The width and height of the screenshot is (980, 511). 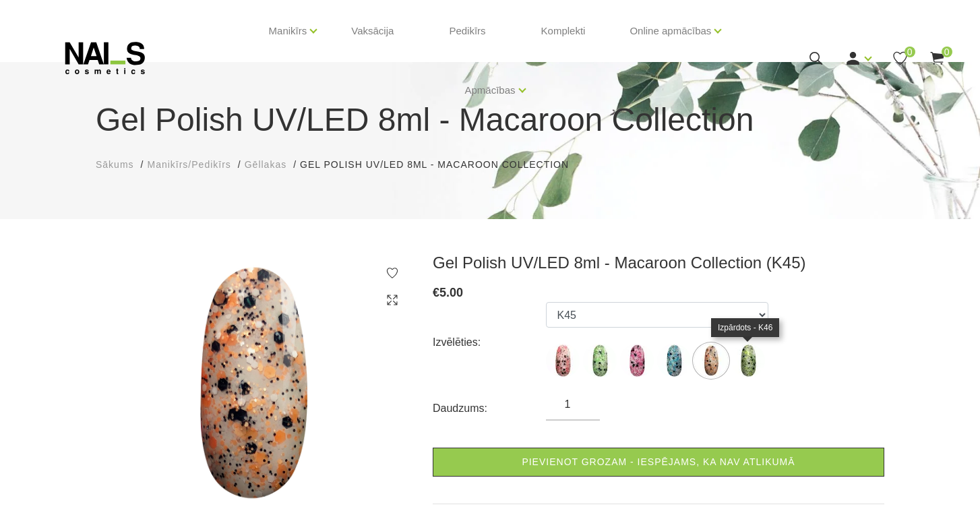 What do you see at coordinates (489, 343) in the screenshot?
I see `div: Izvēlēties:` at bounding box center [489, 343].